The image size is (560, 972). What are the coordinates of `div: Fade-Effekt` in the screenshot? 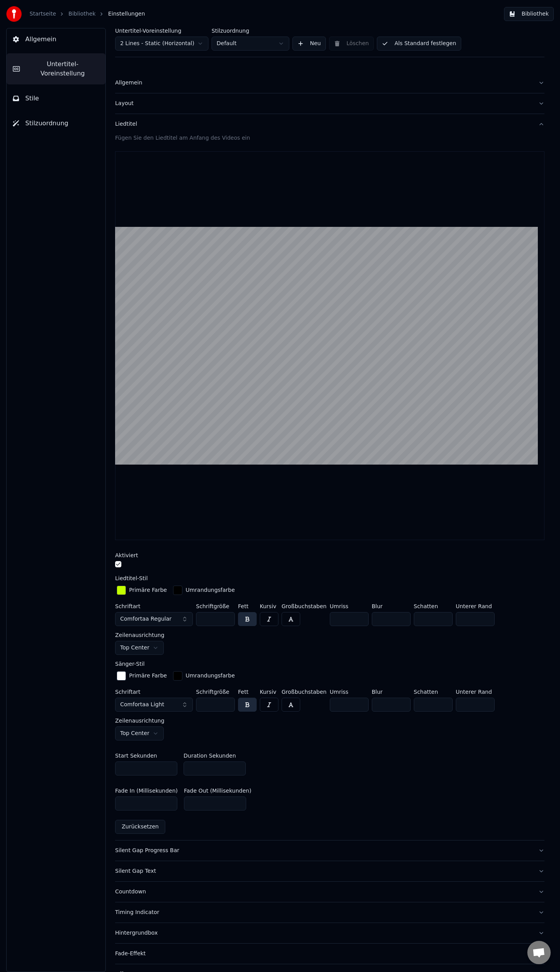 It's located at (324, 953).